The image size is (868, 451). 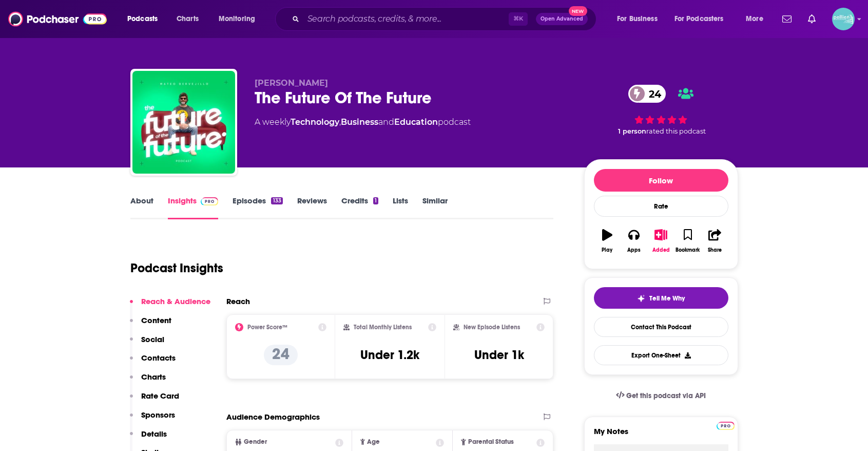 I want to click on a: The Future Of The Future, so click(x=184, y=122).